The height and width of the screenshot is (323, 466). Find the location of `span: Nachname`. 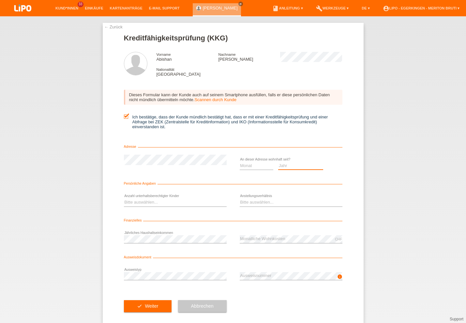

span: Nachname is located at coordinates (226, 54).